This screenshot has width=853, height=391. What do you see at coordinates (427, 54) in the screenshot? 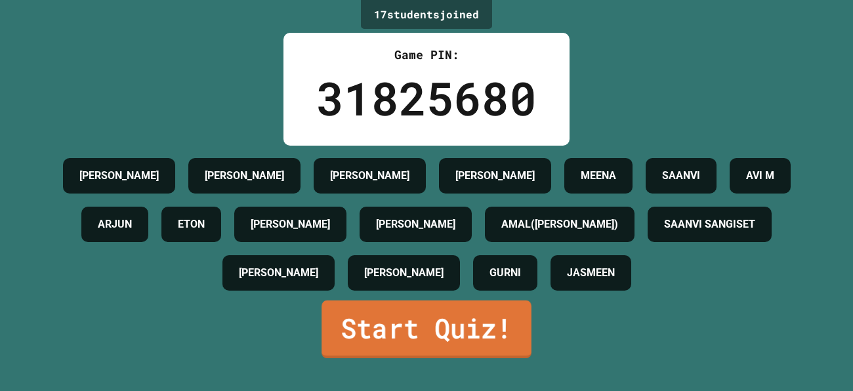
I see `div: Game PIN:` at bounding box center [427, 54].